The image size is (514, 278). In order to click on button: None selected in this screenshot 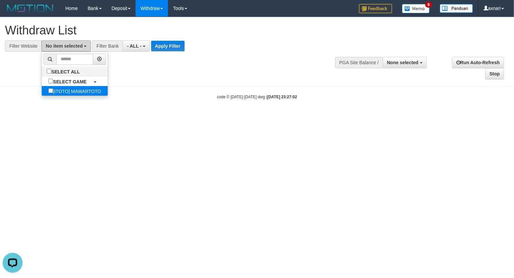, I will do `click(405, 63)`.